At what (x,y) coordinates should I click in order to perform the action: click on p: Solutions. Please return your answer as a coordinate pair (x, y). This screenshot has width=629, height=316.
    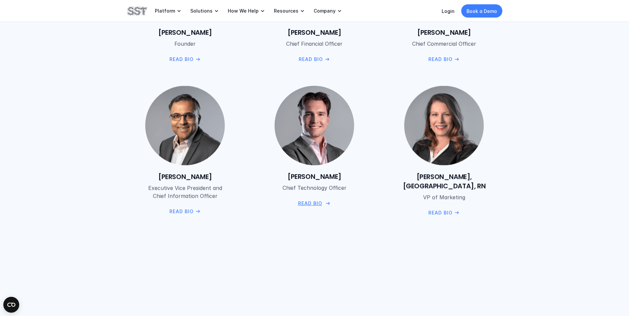
    Looking at the image, I should click on (201, 11).